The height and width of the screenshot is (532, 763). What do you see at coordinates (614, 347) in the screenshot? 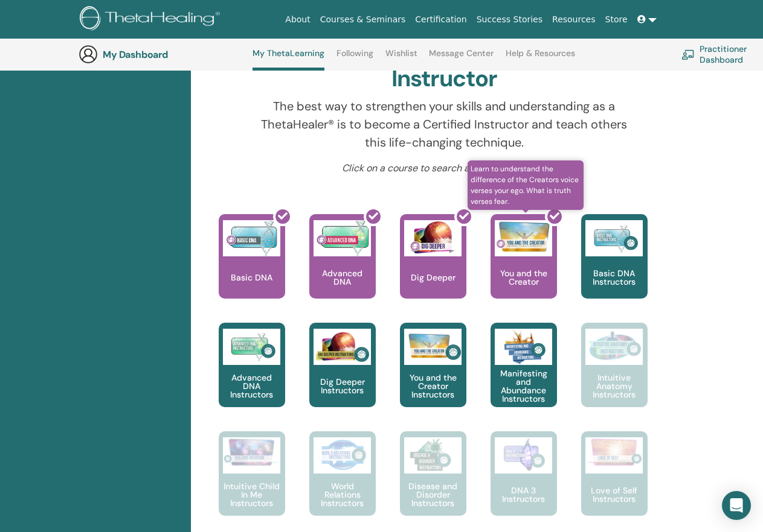
I see `img: Intuitive Anatomy Instructors` at bounding box center [614, 347].